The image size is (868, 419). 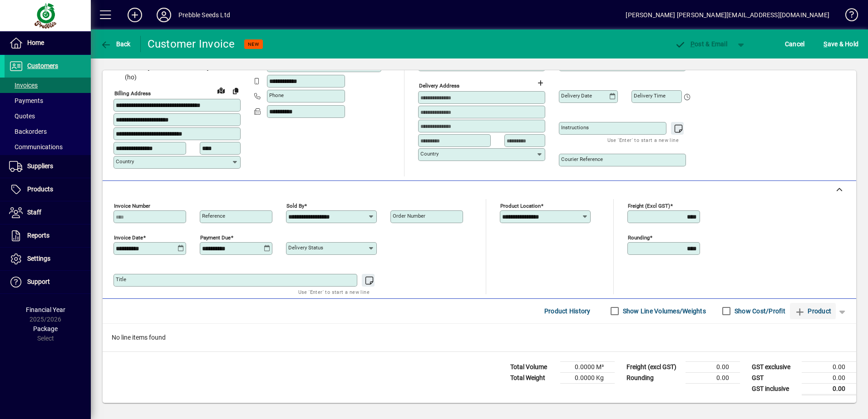 I want to click on mat-label: Product location, so click(x=520, y=206).